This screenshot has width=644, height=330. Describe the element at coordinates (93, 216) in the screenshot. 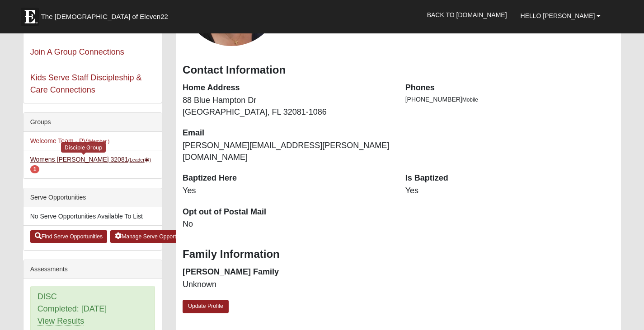

I see `li: No Serve Opportunities Available To List` at that location.